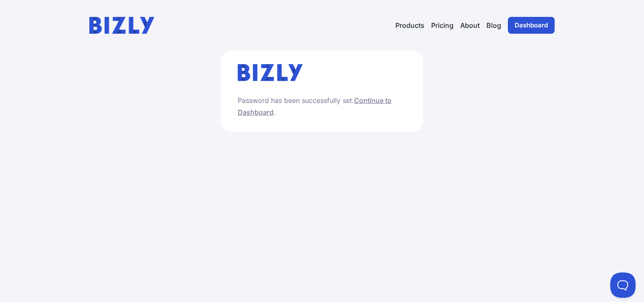  I want to click on a: Pricing, so click(442, 25).